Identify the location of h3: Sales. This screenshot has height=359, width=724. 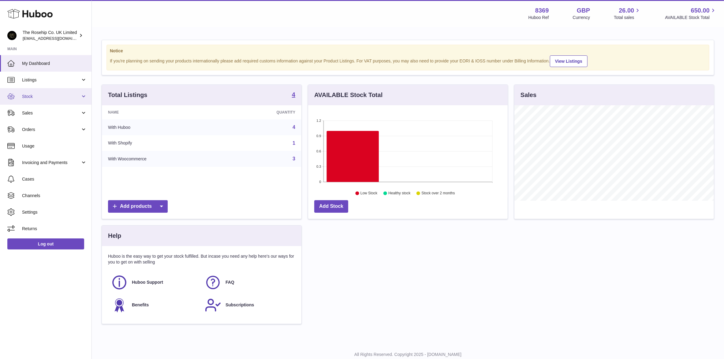
(529, 95).